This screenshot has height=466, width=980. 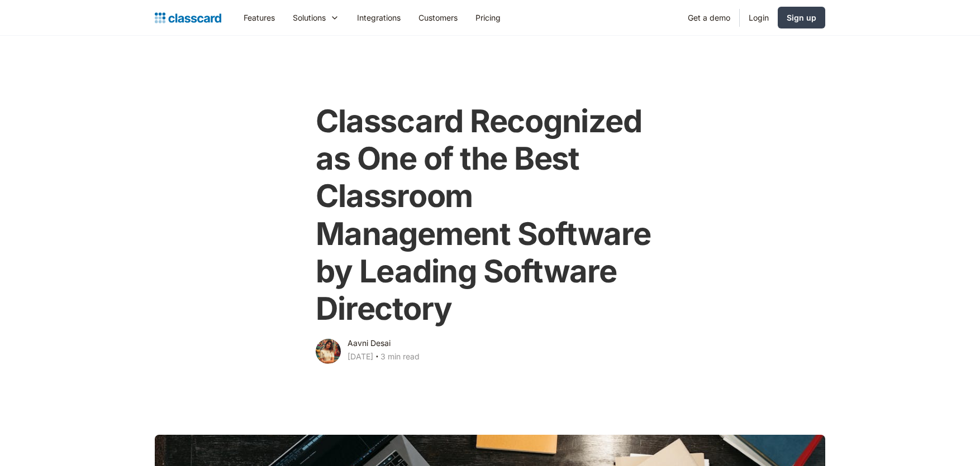 What do you see at coordinates (438, 17) in the screenshot?
I see `a: Customers` at bounding box center [438, 17].